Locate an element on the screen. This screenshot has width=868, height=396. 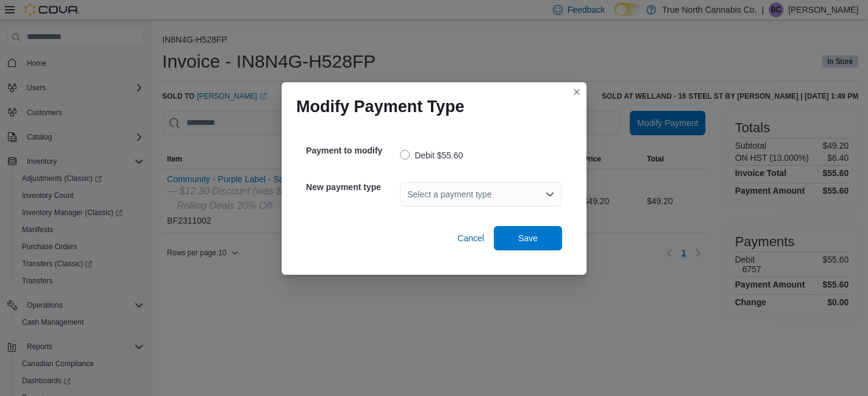
button: Closes this modal window is located at coordinates (577, 92).